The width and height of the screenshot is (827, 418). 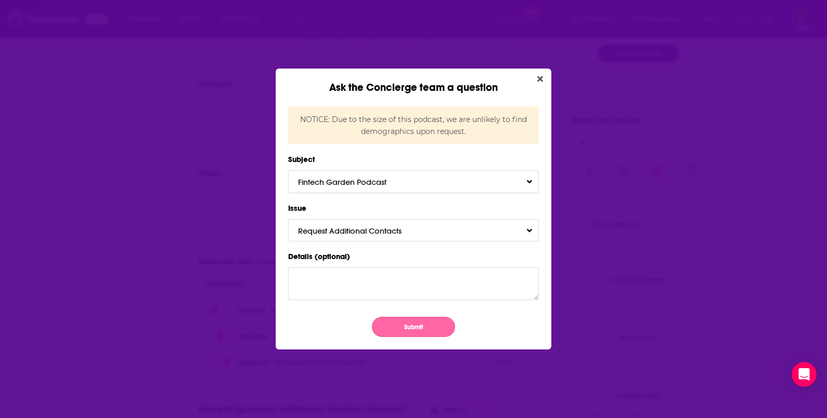 I want to click on span: Request Additional Contacts, so click(x=360, y=231).